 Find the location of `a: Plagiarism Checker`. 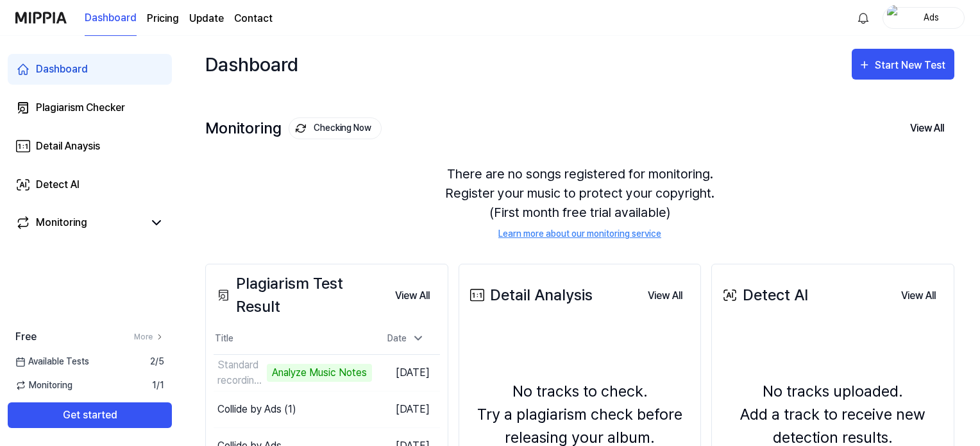

a: Plagiarism Checker is located at coordinates (90, 108).